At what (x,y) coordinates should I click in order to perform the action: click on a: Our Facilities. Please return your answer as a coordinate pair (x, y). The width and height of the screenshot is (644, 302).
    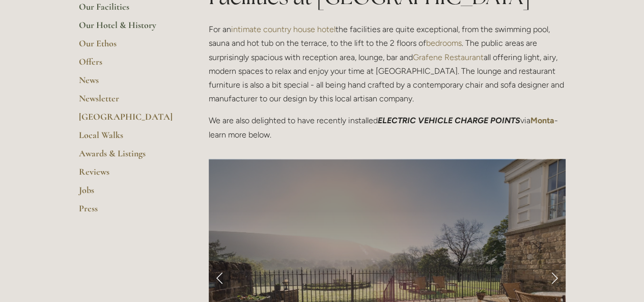
    Looking at the image, I should click on (127, 10).